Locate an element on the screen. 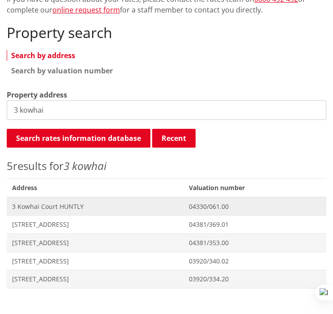 Image resolution: width=333 pixels, height=314 pixels. em: 3 kowhai is located at coordinates (85, 166).